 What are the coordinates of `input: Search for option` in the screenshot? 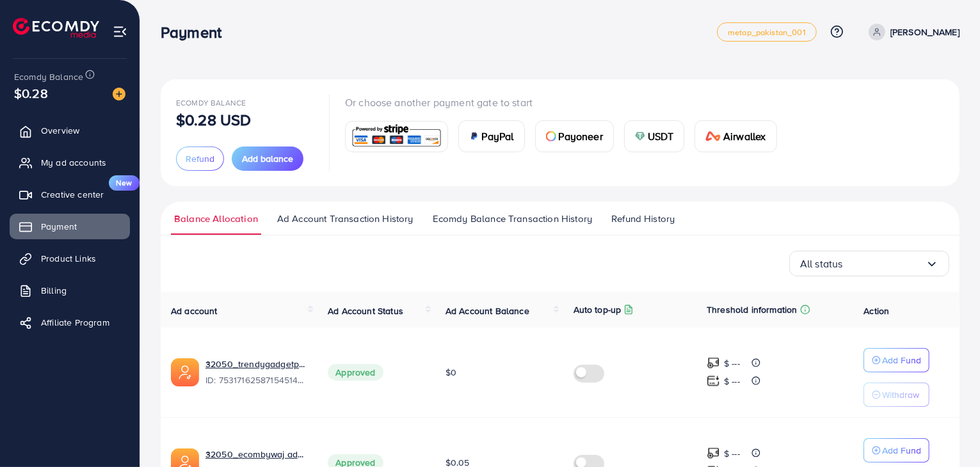 It's located at (884, 264).